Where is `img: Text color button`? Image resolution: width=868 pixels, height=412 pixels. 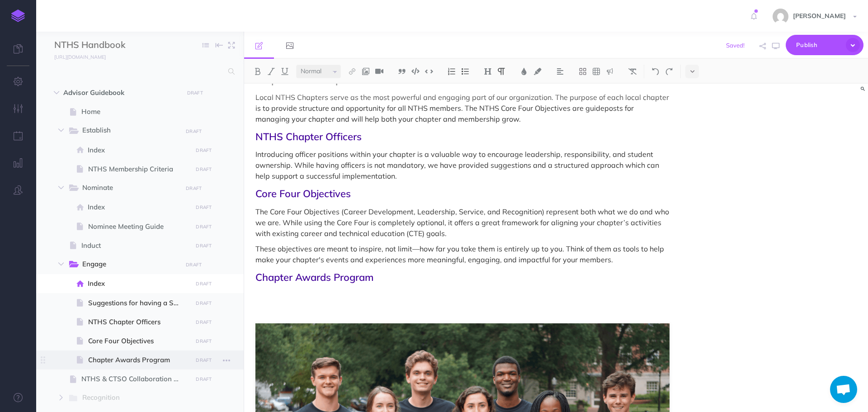
img: Text color button is located at coordinates (524, 71).